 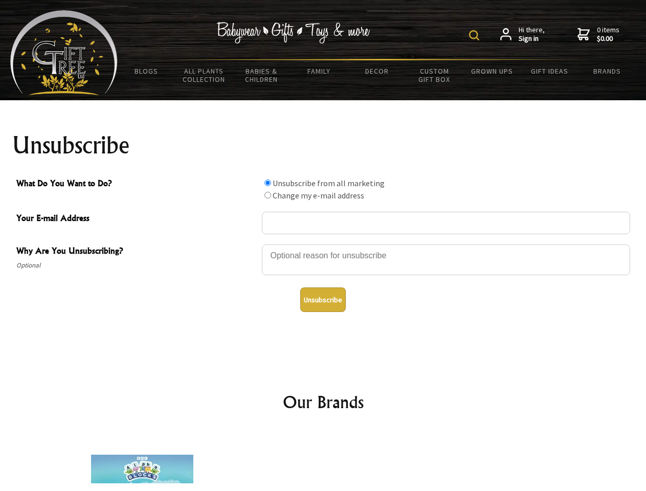 What do you see at coordinates (549, 71) in the screenshot?
I see `a: Gift Ideas` at bounding box center [549, 71].